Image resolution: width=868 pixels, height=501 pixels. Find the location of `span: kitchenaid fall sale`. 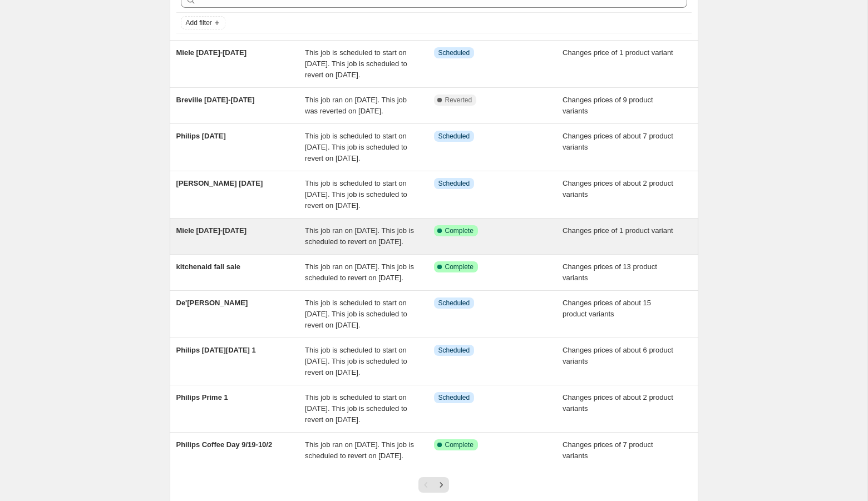

span: kitchenaid fall sale is located at coordinates (208, 266).